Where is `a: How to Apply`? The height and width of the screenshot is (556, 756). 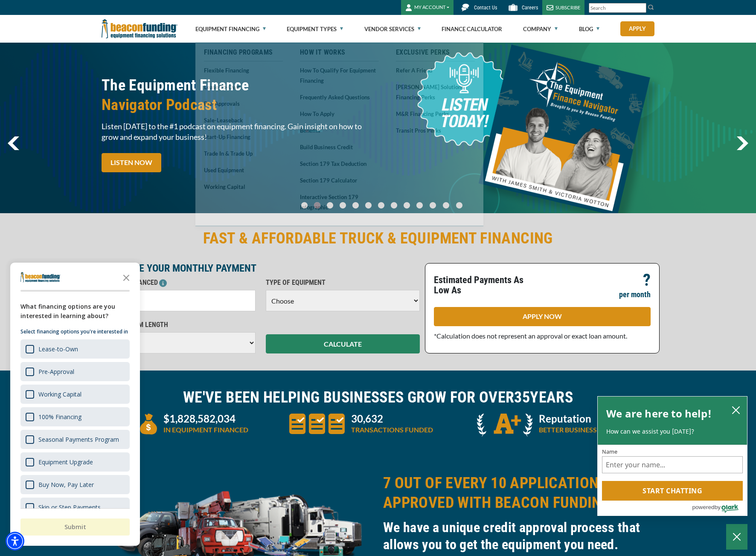
a: How to Apply is located at coordinates (339, 113).